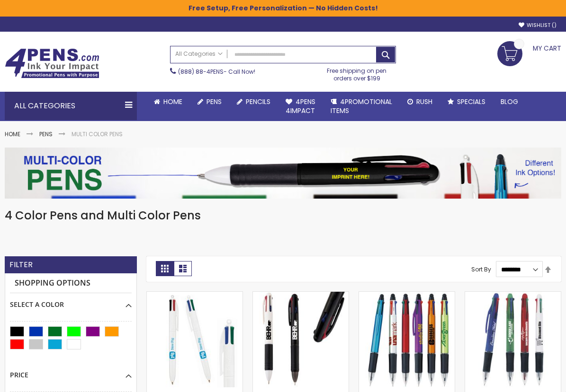  Describe the element at coordinates (407, 340) in the screenshot. I see `img: Orbitor 4 Color Assorted Ink Metallic Stylus Pens` at that location.